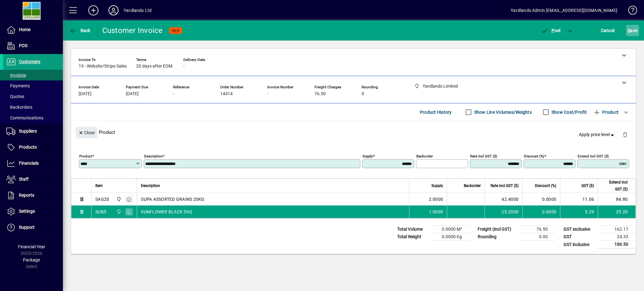 The image size is (644, 291). I want to click on td: 84.80, so click(616, 199).